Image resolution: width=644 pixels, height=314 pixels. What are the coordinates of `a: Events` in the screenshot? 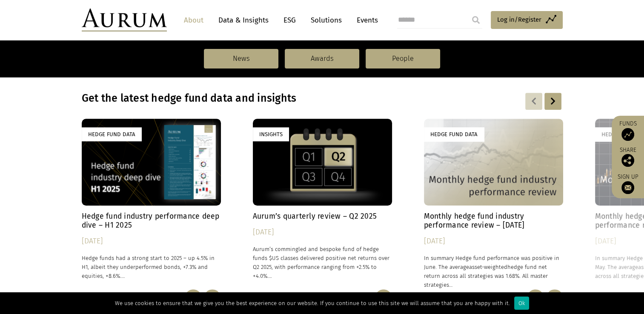 It's located at (365, 20).